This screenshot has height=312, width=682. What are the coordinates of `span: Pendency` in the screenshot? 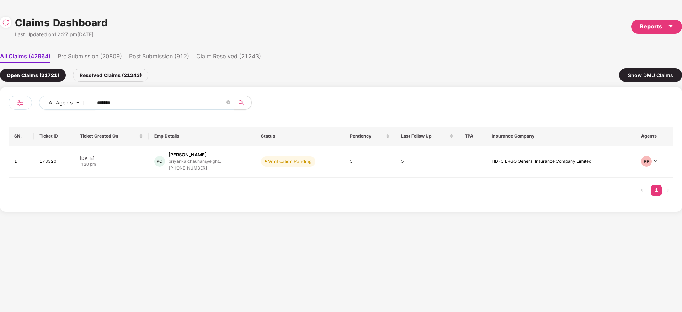 It's located at (367, 136).